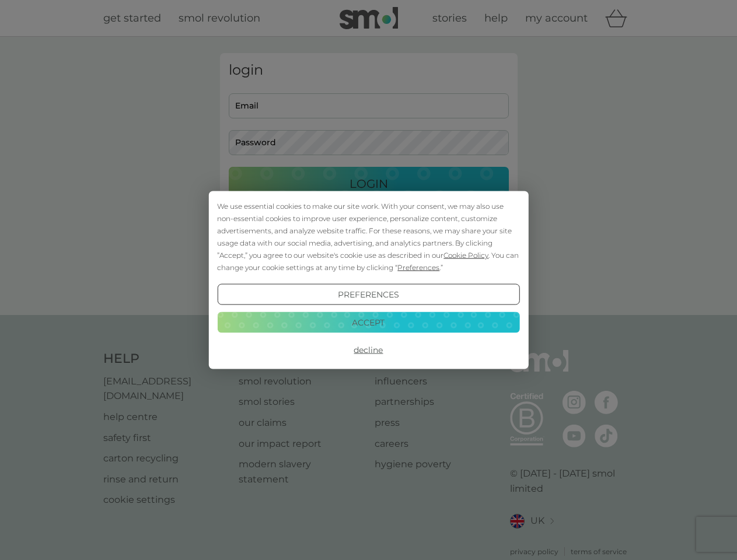  I want to click on button: Accept, so click(368, 322).